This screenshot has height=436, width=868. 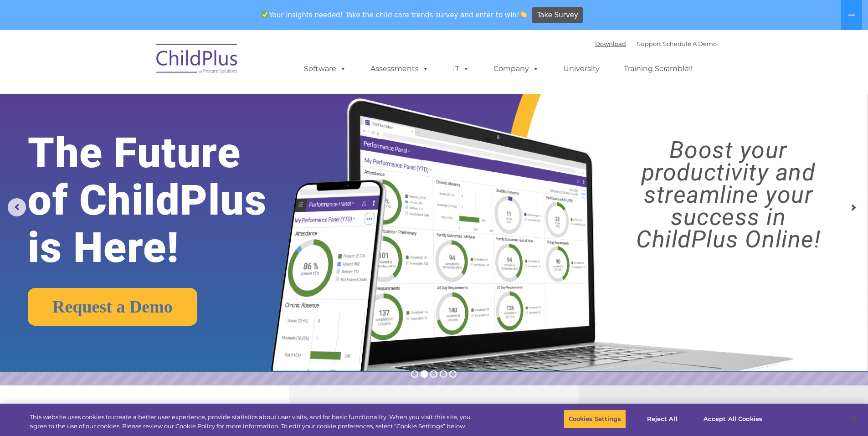 What do you see at coordinates (649, 44) in the screenshot?
I see `a: Support` at bounding box center [649, 44].